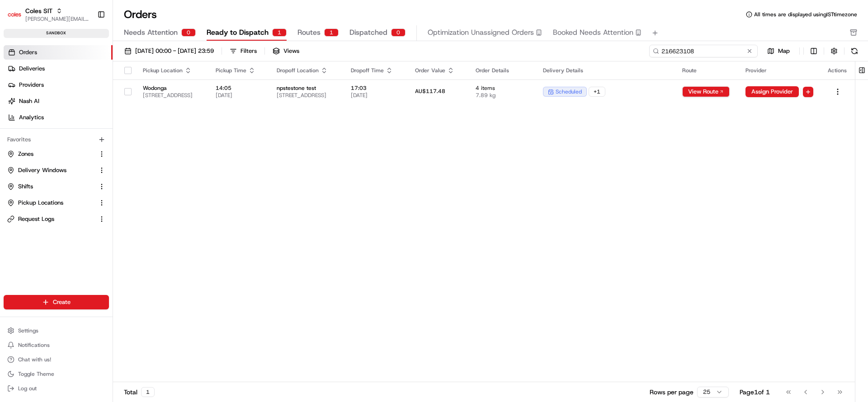  Describe the element at coordinates (36, 374) in the screenshot. I see `span: Toggle Theme` at that location.